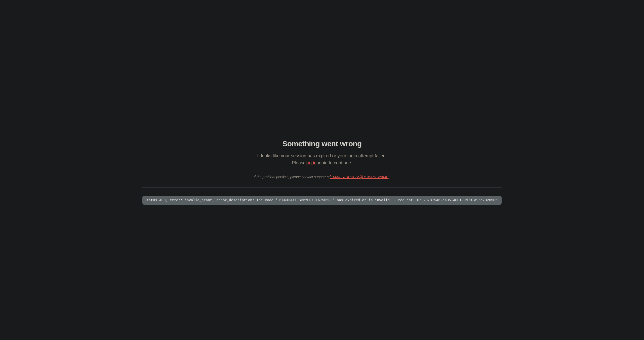 The width and height of the screenshot is (644, 340). I want to click on a: log in, so click(311, 163).